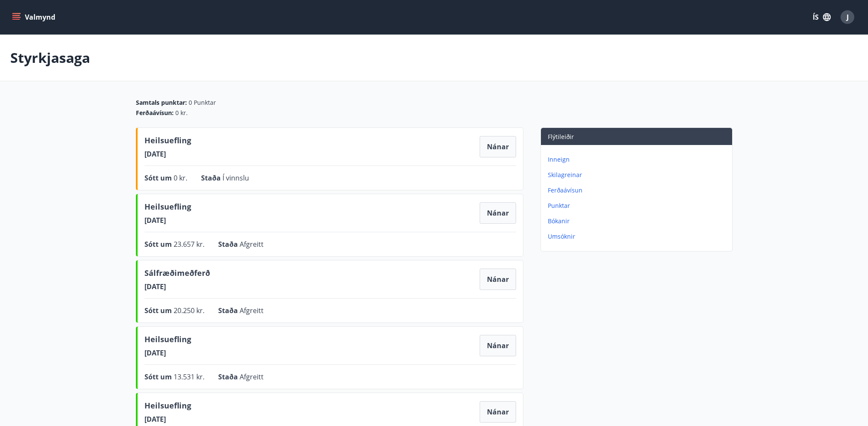 Image resolution: width=868 pixels, height=426 pixels. What do you see at coordinates (638, 159) in the screenshot?
I see `p: Inneign` at bounding box center [638, 159].